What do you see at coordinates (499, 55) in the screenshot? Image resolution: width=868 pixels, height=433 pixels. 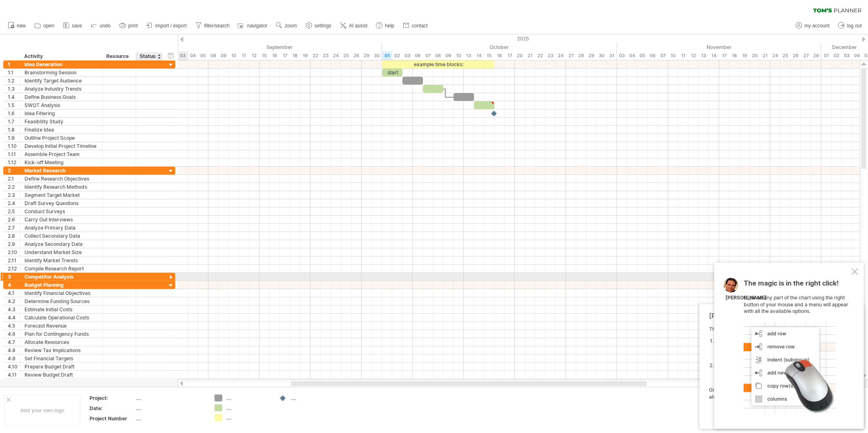 I see `div: Thursday, 16 October 2025` at bounding box center [499, 55].